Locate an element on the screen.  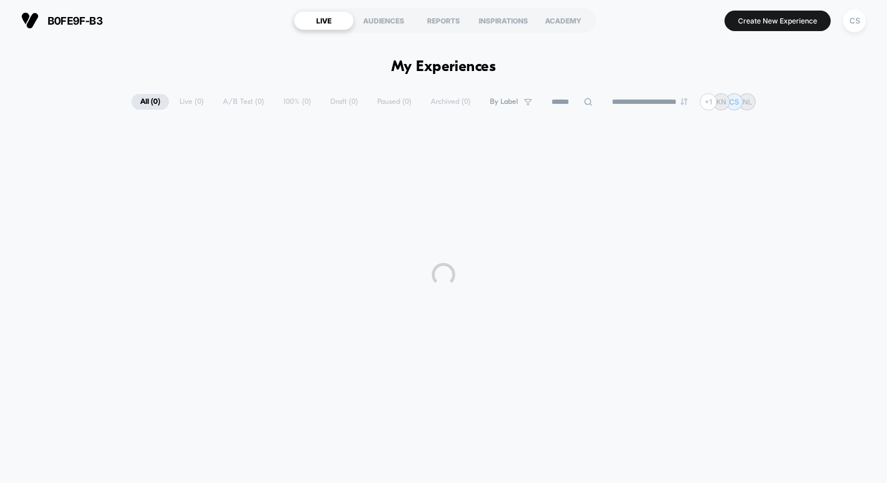
p: KN is located at coordinates (721, 101).